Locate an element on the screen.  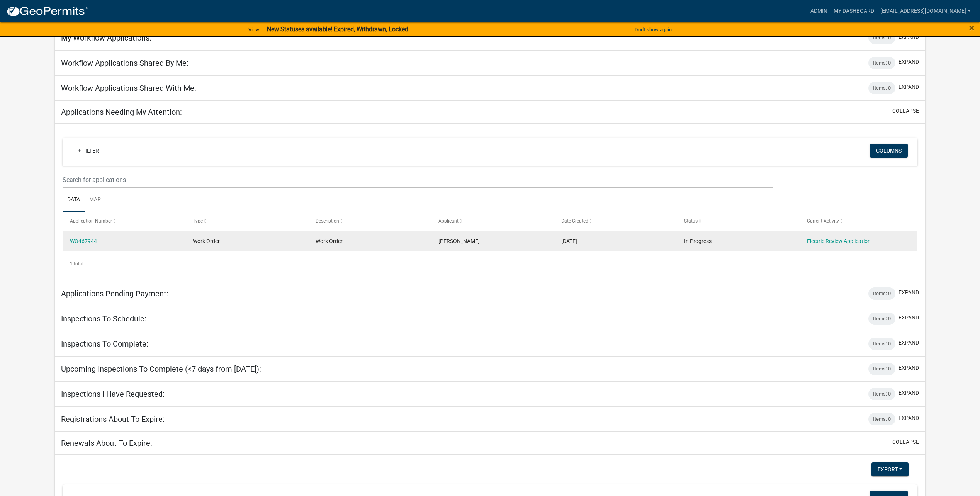
datatable-header-cell: Applicant is located at coordinates (493, 221).